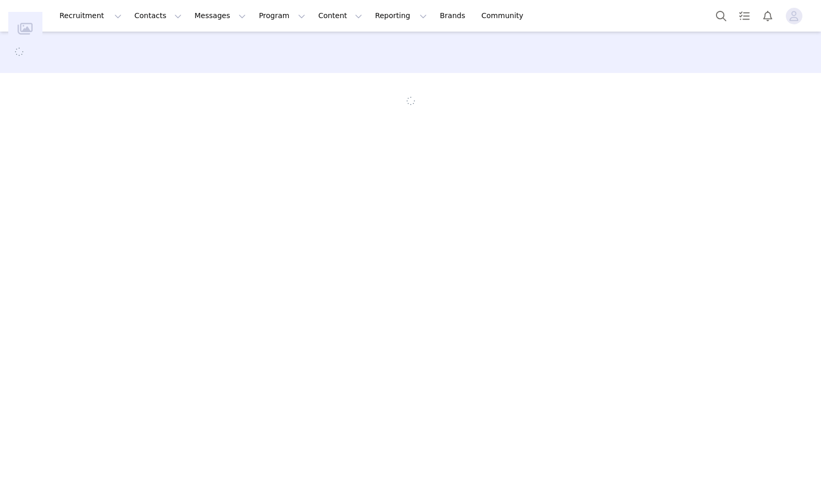 The height and width of the screenshot is (504, 821). Describe the element at coordinates (722, 16) in the screenshot. I see `button: Search` at that location.